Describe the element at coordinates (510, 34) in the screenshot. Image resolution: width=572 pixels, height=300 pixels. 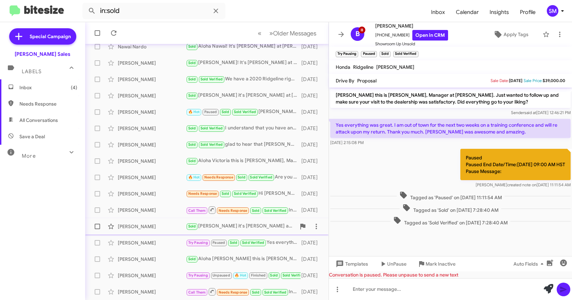
I see `button: Apply Tags` at that location.